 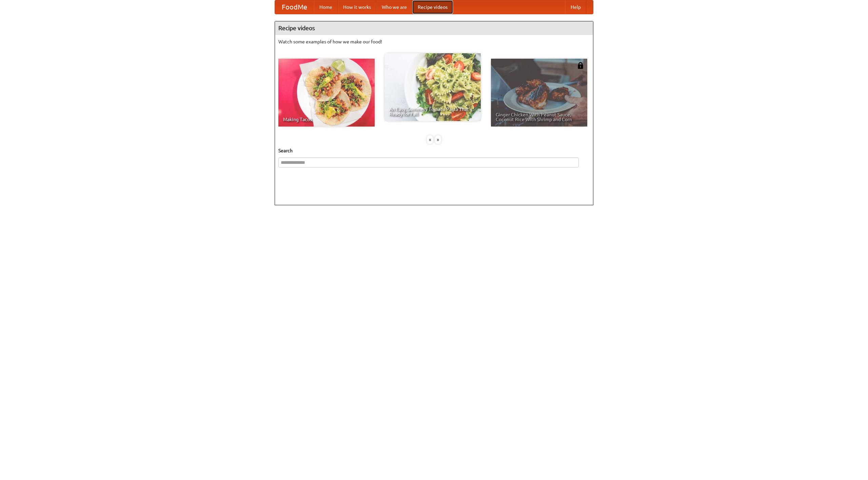 What do you see at coordinates (357, 7) in the screenshot?
I see `a: How it works` at bounding box center [357, 7].